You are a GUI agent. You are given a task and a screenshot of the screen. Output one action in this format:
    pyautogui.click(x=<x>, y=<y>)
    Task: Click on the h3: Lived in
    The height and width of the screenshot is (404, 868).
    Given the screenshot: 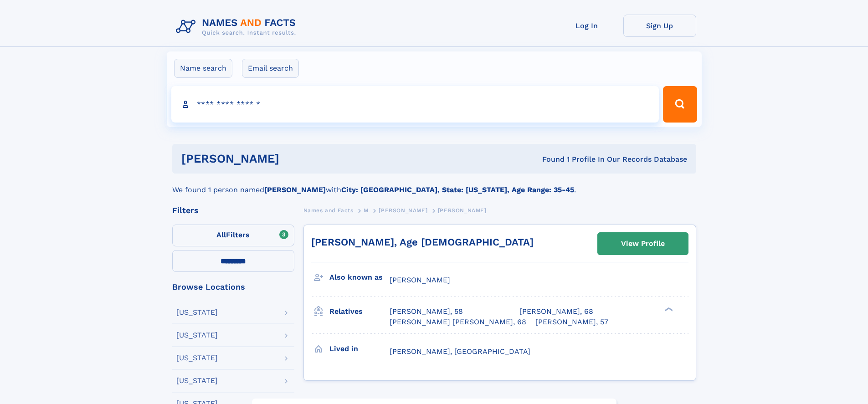 What is the action you would take?
    pyautogui.click(x=360, y=349)
    